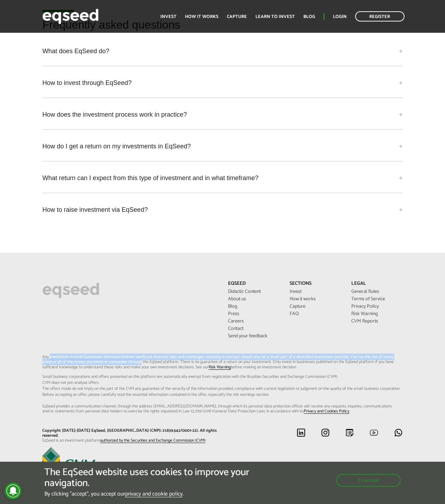 The height and width of the screenshot is (504, 445). I want to click on font: By clicking "accept", you accept our, so click(85, 494).